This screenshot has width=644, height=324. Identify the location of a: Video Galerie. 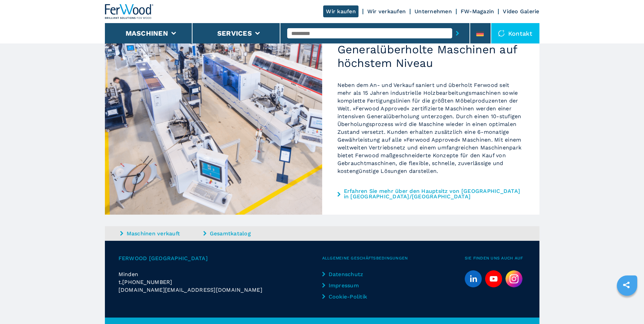
(520, 11).